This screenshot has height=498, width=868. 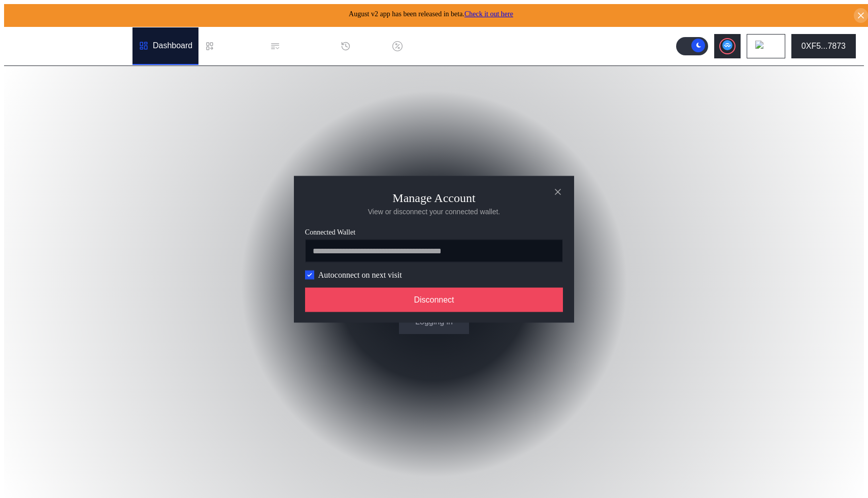 I want to click on span: Connected Wallet, so click(x=434, y=232).